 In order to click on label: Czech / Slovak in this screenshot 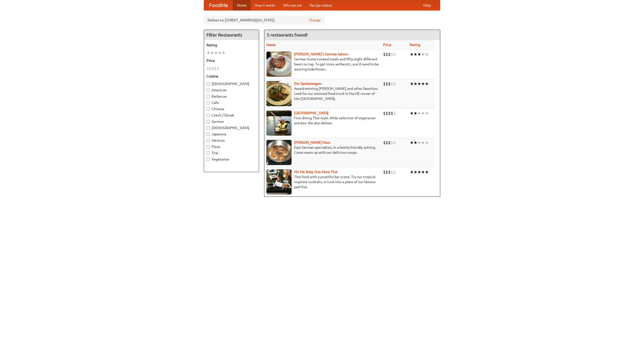, I will do `click(231, 115)`.